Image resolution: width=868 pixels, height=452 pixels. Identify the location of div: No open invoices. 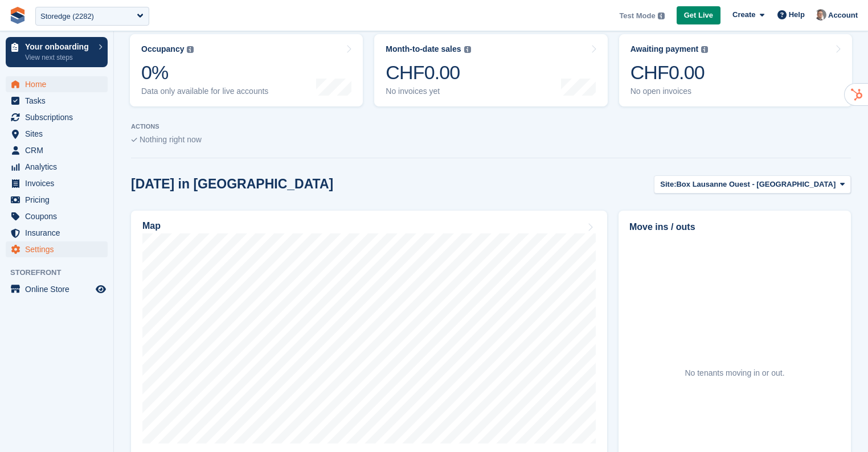
(669, 91).